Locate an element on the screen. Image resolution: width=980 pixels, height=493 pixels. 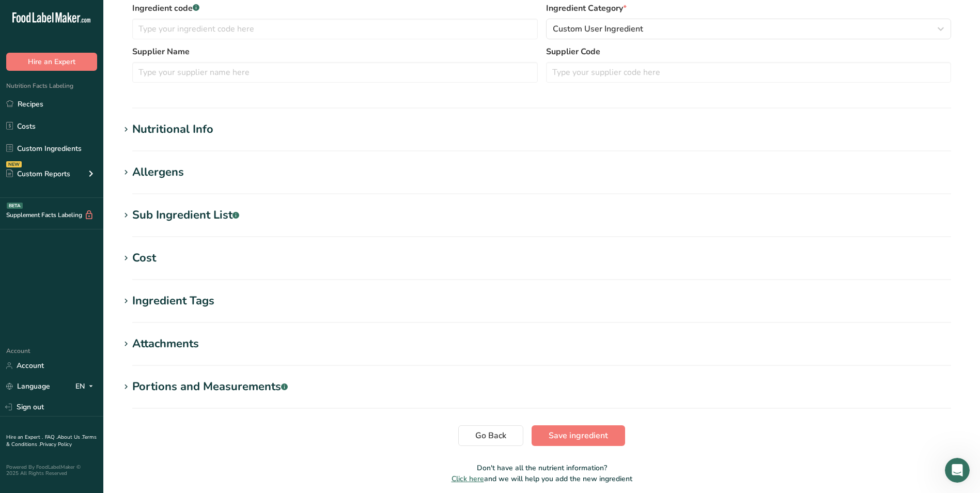
button: Go Back is located at coordinates (491, 435).